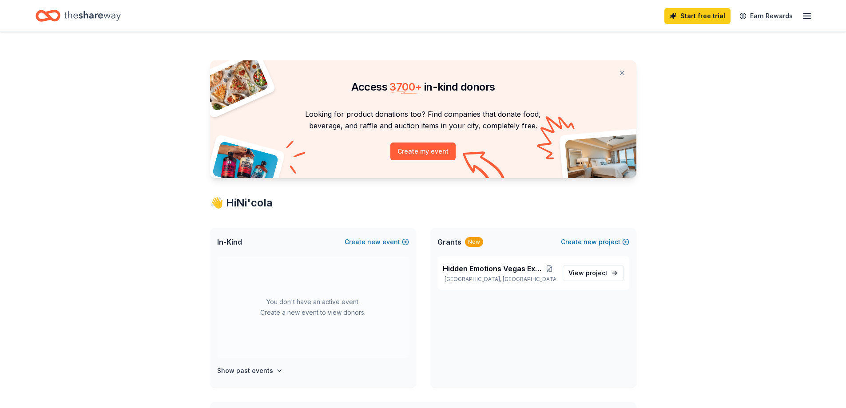 This screenshot has height=408, width=846. Describe the element at coordinates (230, 242) in the screenshot. I see `span: In-Kind` at that location.